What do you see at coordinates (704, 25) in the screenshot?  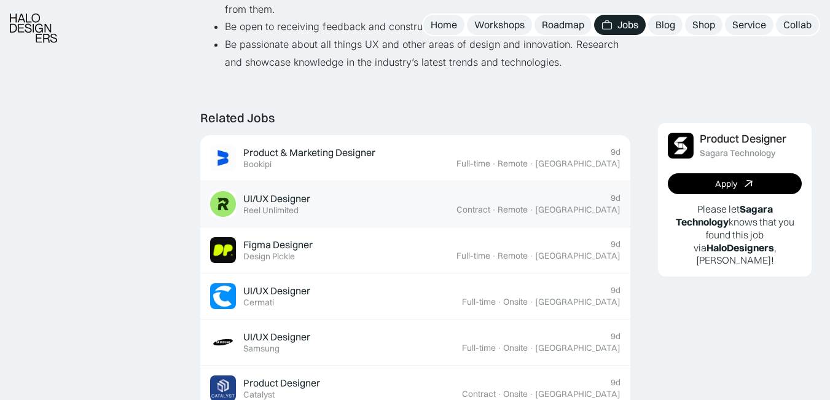 I see `a: Shop` at bounding box center [704, 25].